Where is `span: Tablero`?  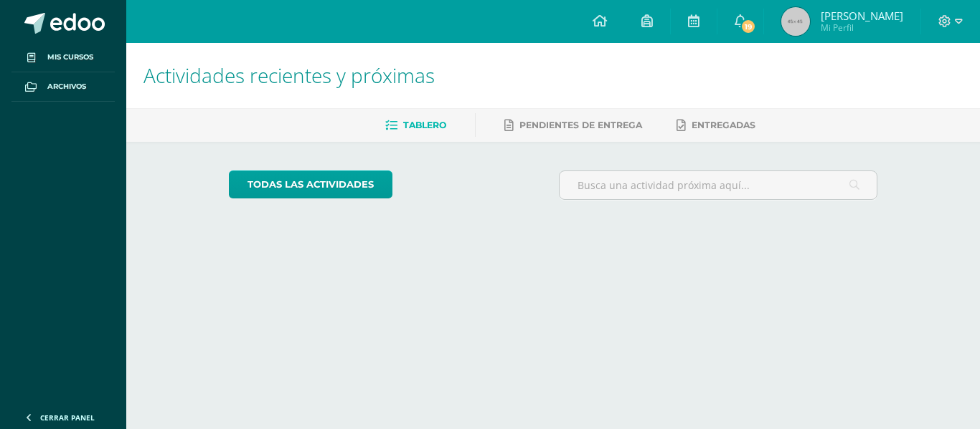 span: Tablero is located at coordinates (425, 124).